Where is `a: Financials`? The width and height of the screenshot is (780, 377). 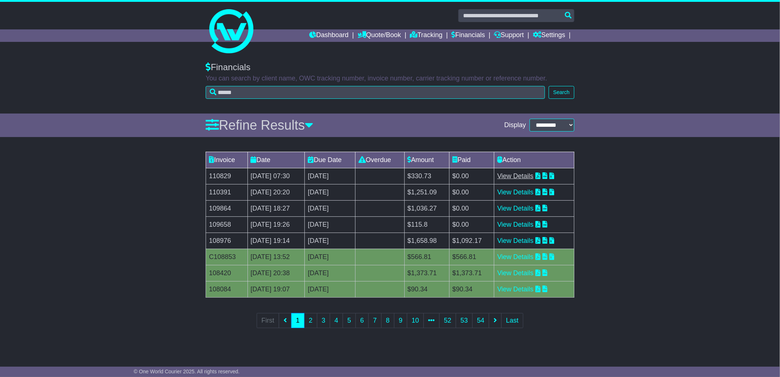 a: Financials is located at coordinates (468, 36).